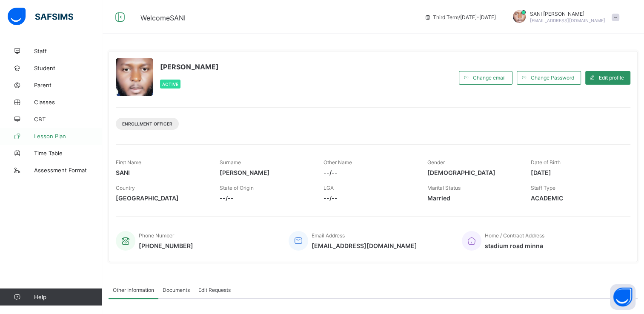 This screenshot has height=314, width=644. Describe the element at coordinates (460, 17) in the screenshot. I see `span: session/term information` at that location.